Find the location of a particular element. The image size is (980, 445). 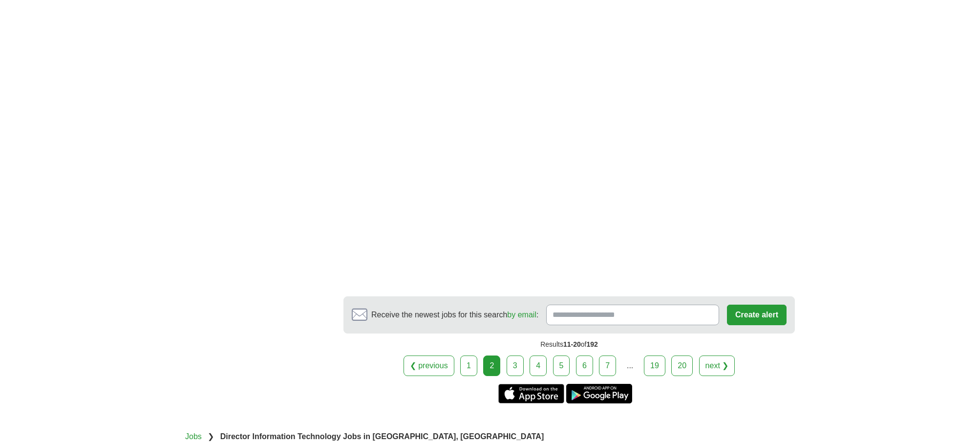

a: Jobs is located at coordinates (193, 436).